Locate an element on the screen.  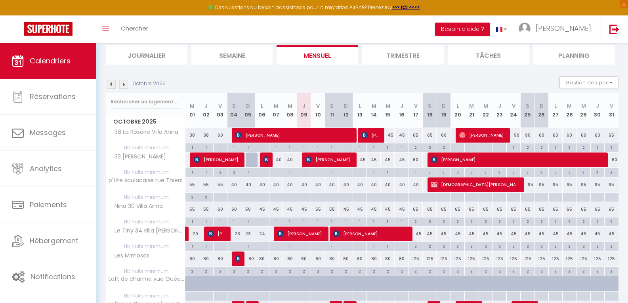
li: Planning is located at coordinates (573, 55).